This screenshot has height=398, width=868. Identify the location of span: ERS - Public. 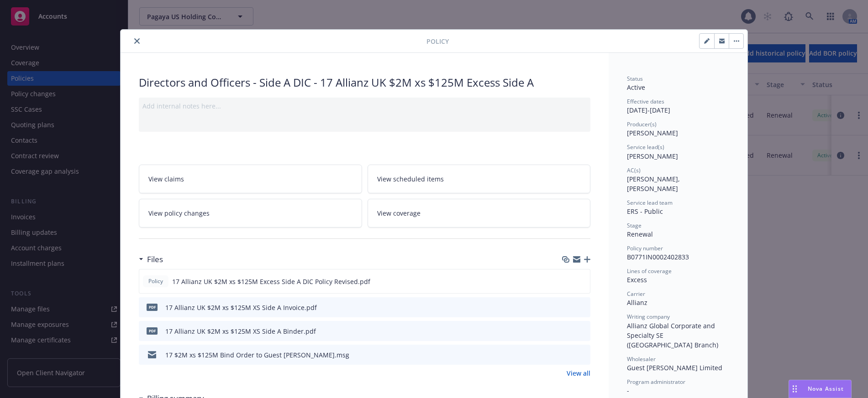
(644, 211).